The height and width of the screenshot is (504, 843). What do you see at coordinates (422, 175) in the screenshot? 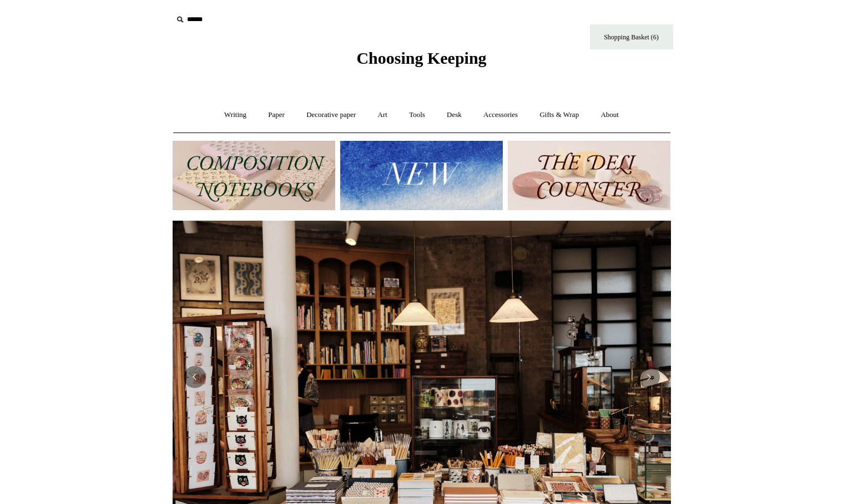
I see `img: New.jpg__PID:f73bdf93-380a-4a35-bcfe-7823039498e1` at bounding box center [422, 175].